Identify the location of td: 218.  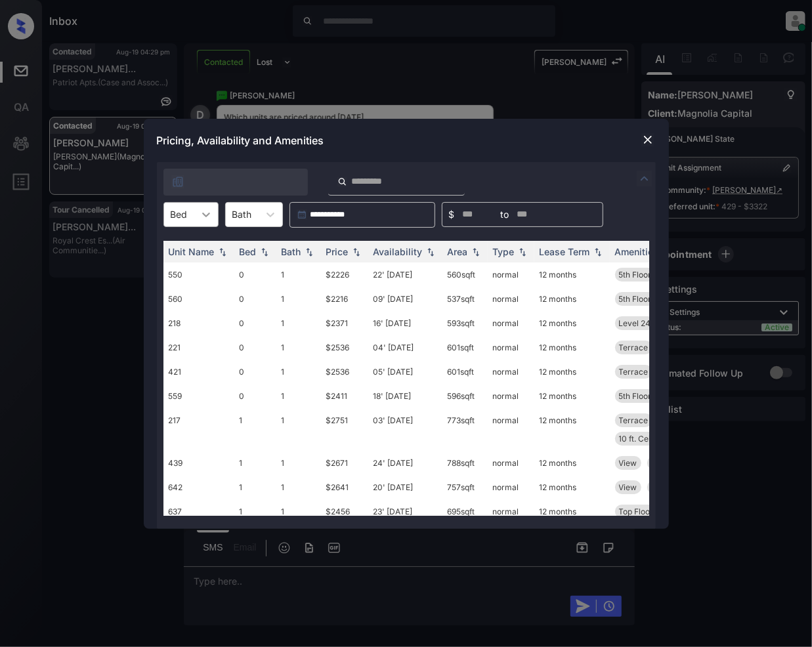
(199, 323).